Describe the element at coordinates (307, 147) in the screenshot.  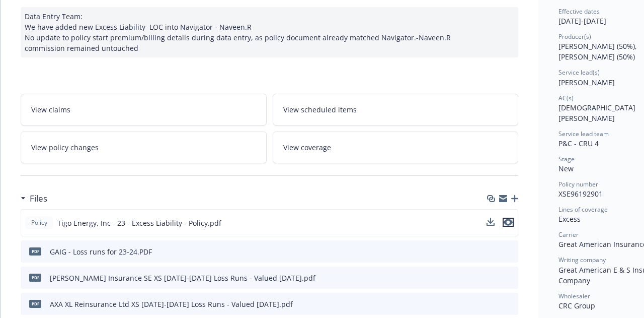
I see `span: View coverage` at that location.